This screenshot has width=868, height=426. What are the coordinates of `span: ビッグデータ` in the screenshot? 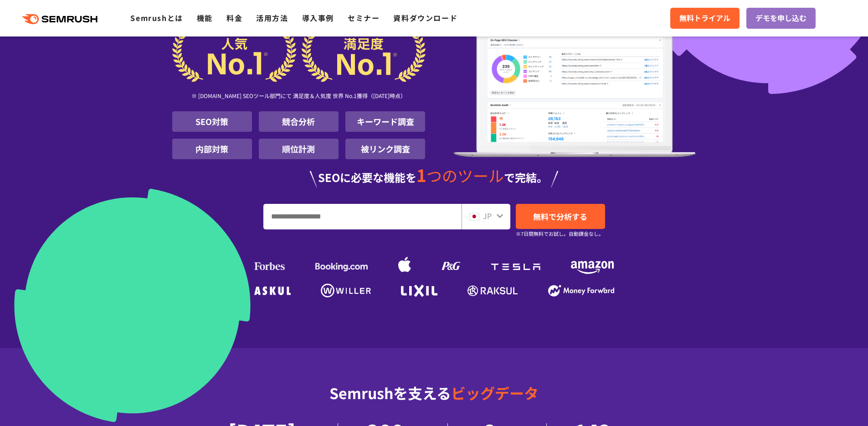 It's located at (495, 393).